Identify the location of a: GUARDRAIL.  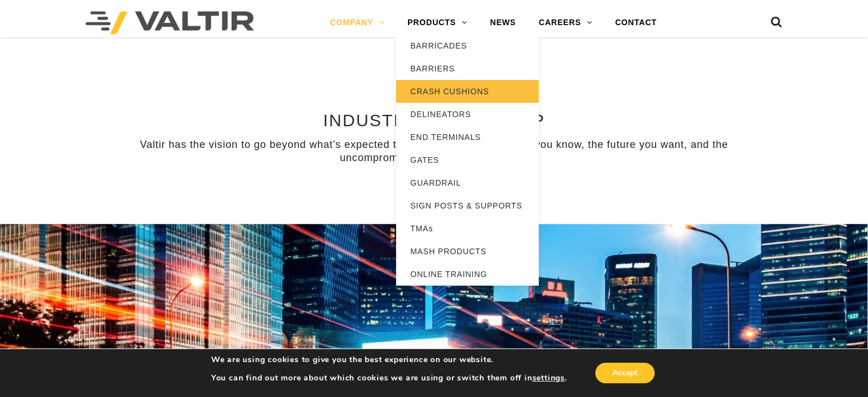
(467, 183).